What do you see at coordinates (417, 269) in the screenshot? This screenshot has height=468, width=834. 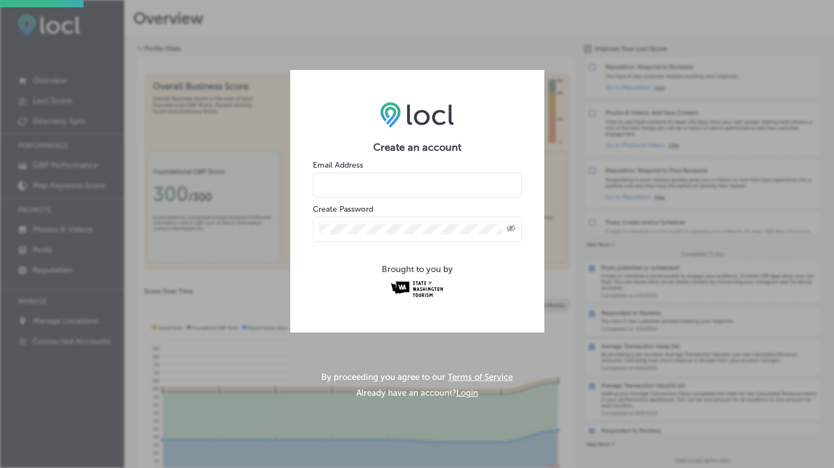 I see `div: Brought to you by` at bounding box center [417, 269].